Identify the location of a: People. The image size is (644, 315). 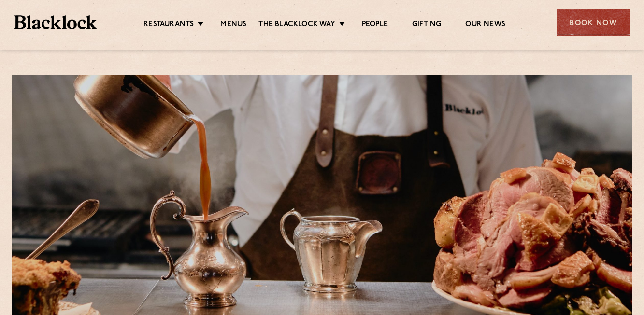
(375, 25).